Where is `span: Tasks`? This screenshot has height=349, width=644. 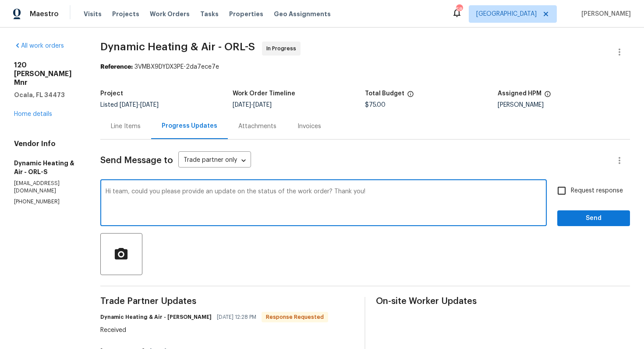 span: Tasks is located at coordinates (210, 14).